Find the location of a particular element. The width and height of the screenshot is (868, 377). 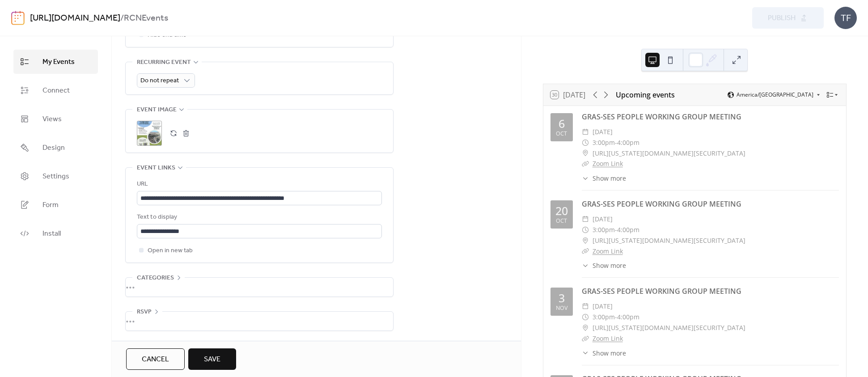

b: RCNEvents is located at coordinates (146, 18).